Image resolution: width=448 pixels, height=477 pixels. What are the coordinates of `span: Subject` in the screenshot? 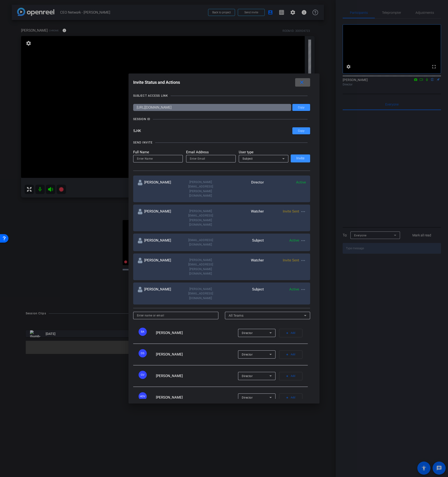 It's located at (248, 159).